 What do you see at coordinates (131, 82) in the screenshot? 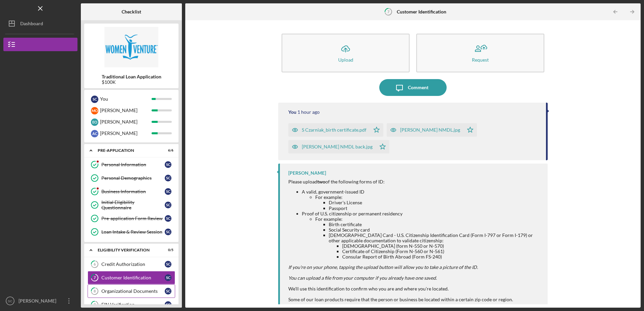
I see `div: $100K` at bounding box center [131, 82].